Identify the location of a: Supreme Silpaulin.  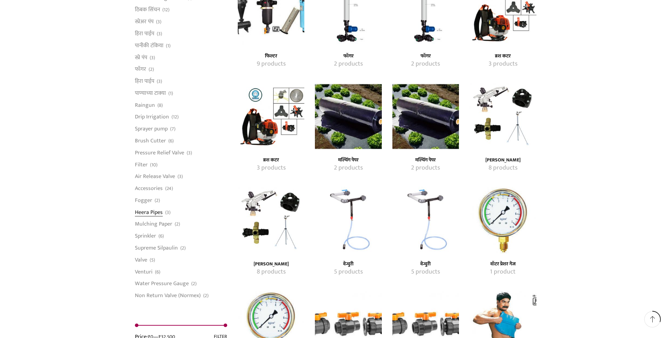
(156, 248).